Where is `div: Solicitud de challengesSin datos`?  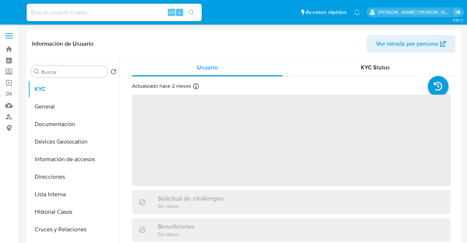 div: Solicitud de challengesSin datos is located at coordinates (291, 201).